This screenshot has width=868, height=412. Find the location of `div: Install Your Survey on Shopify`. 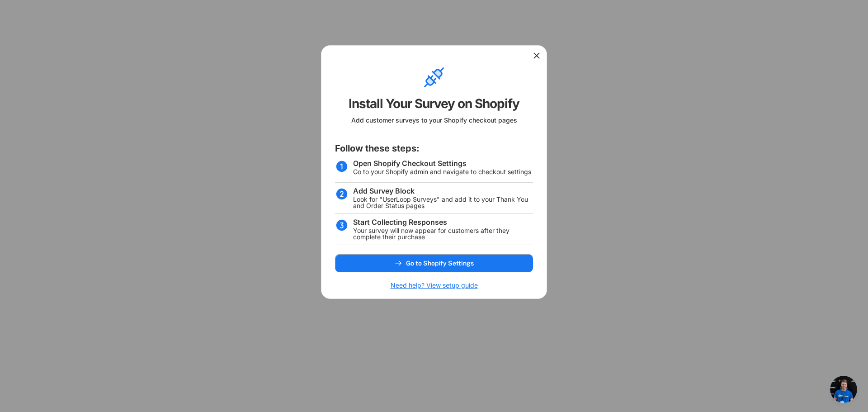

div: Install Your Survey on Shopify is located at coordinates (434, 104).